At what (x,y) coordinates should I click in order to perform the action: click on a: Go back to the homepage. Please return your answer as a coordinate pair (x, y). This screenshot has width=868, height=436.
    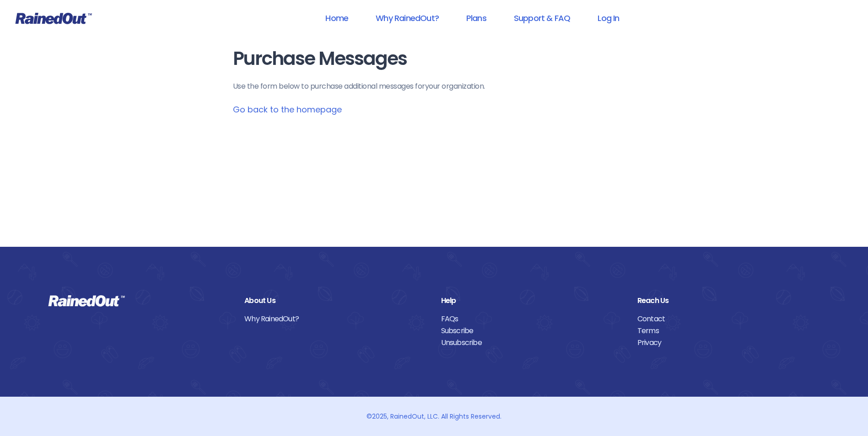
    Looking at the image, I should click on (287, 109).